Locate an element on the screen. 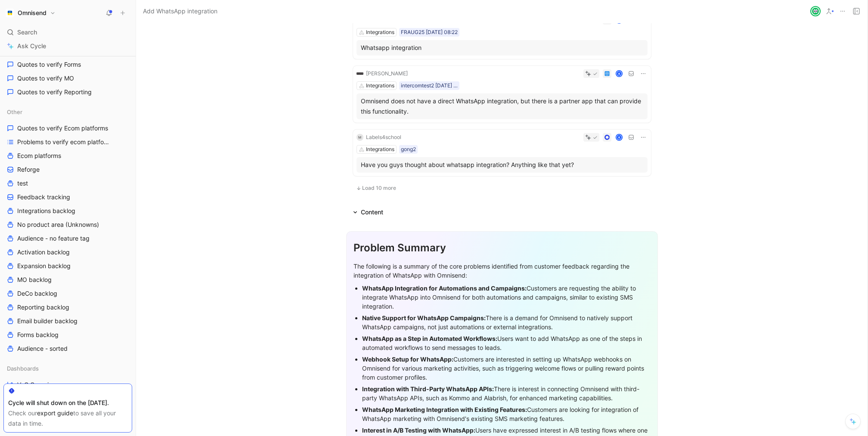 The width and height of the screenshot is (868, 436). span: Quotes to verify MO is located at coordinates (46, 79).